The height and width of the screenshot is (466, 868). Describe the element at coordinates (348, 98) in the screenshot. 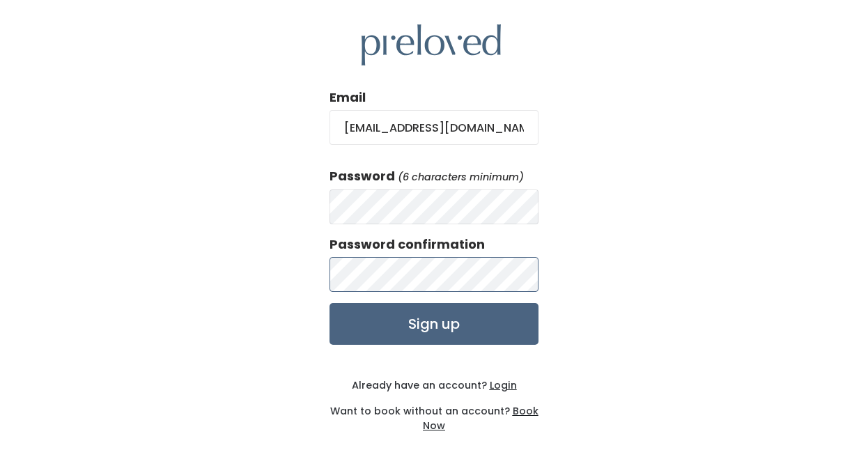

I see `label: Email` at that location.